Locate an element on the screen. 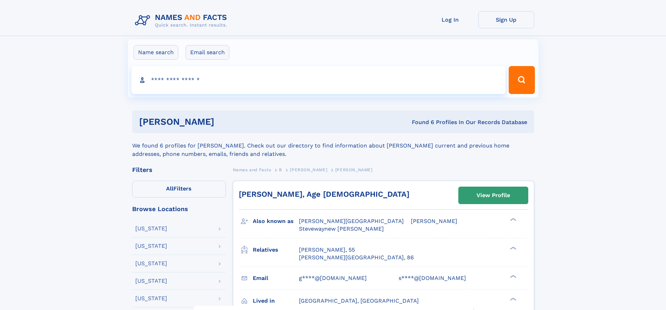 This screenshot has width=666, height=310. label: Name search is located at coordinates (156, 52).